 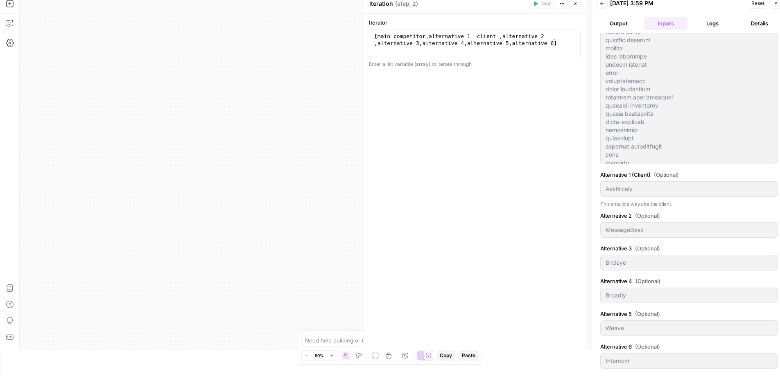 What do you see at coordinates (689, 204) in the screenshot?
I see `p: This should always be the client.` at bounding box center [689, 204].